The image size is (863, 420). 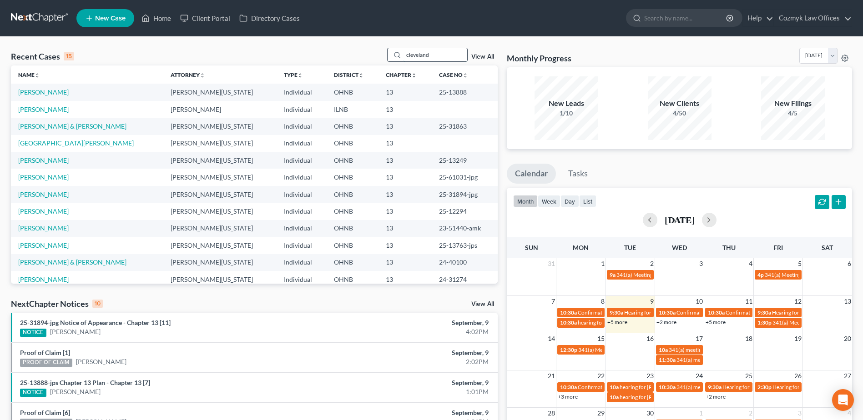 I want to click on span: 31, so click(x=552, y=264).